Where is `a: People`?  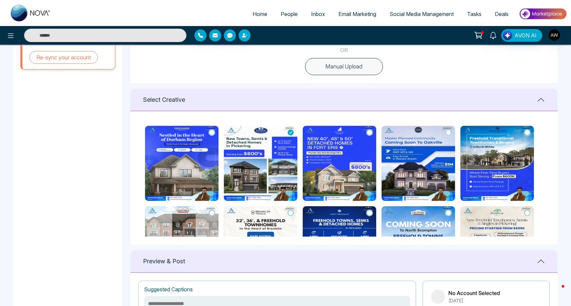 a: People is located at coordinates (289, 14).